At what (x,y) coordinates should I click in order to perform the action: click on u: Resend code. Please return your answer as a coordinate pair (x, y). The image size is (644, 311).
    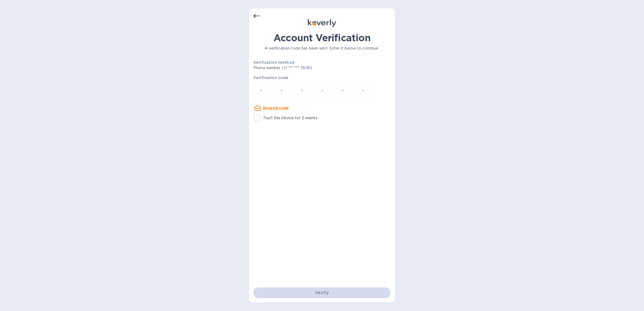
    Looking at the image, I should click on (276, 108).